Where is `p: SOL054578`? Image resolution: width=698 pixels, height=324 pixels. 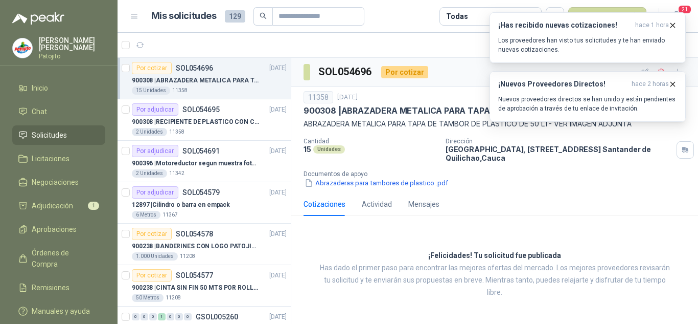
p: SOL054578 is located at coordinates (194, 234).